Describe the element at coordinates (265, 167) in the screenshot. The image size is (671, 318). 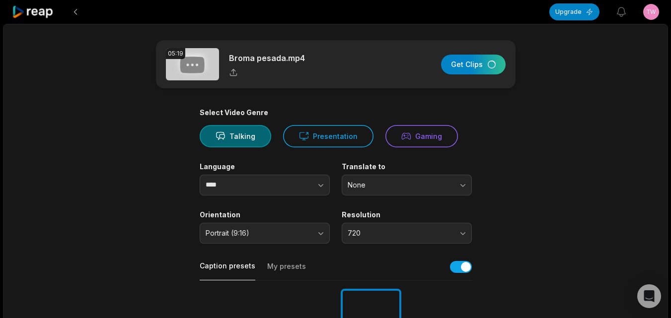
I see `label: Language` at that location.